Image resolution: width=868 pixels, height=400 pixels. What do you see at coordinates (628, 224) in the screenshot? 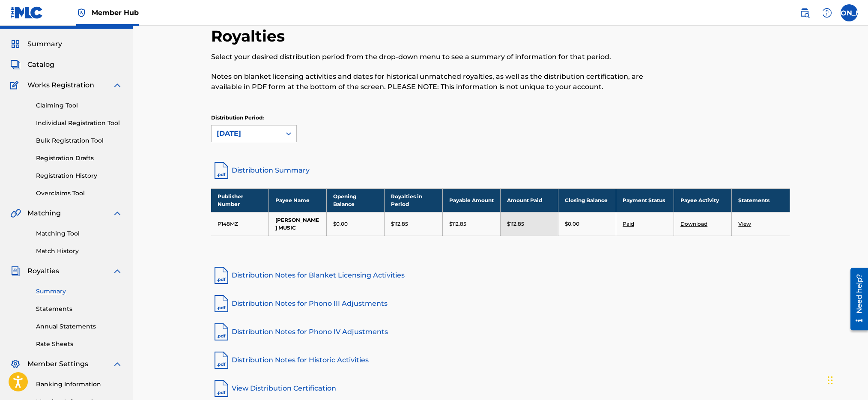
I see `a: Paid` at bounding box center [628, 224].